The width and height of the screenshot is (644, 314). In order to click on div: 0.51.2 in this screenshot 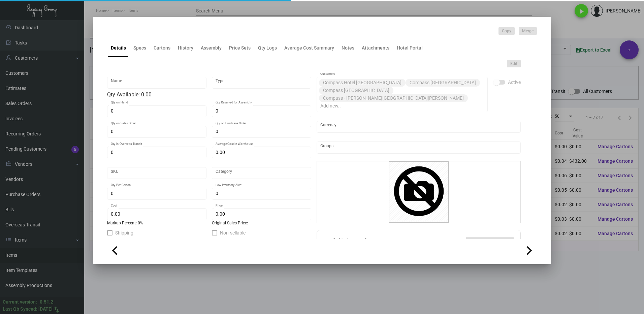, I will do `click(47, 302)`.